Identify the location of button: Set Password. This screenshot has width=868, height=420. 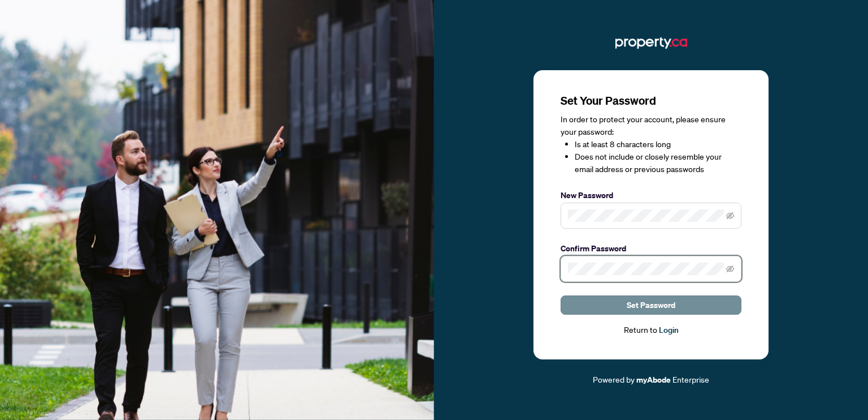
(651, 305).